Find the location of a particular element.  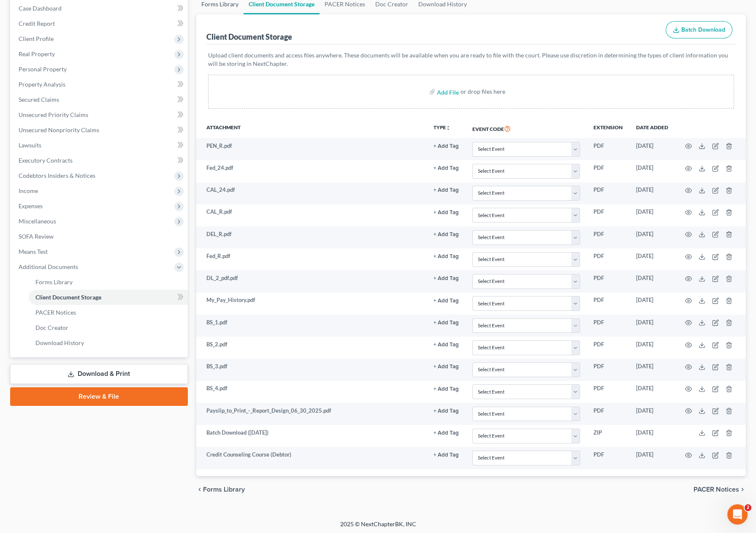

span: Batch Download is located at coordinates (703, 29).